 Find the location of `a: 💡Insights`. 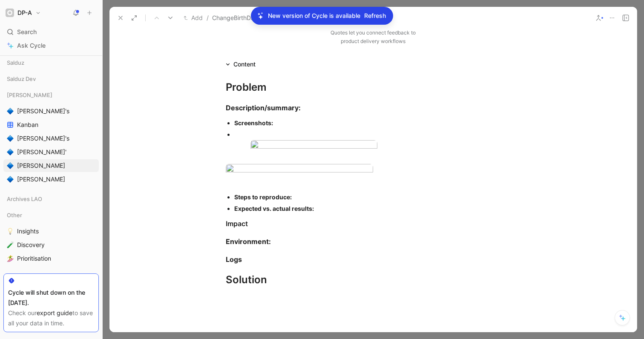

a: 💡Insights is located at coordinates (51, 231).